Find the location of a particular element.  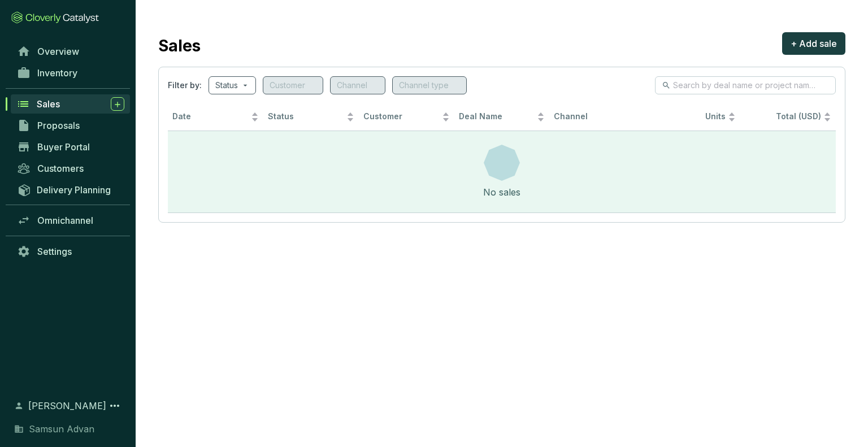

h2: Sales is located at coordinates (179, 45).